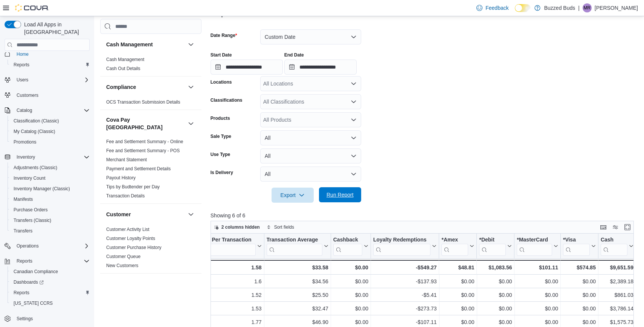 This screenshot has width=644, height=327. Describe the element at coordinates (121, 178) in the screenshot. I see `a: Payout History` at that location.